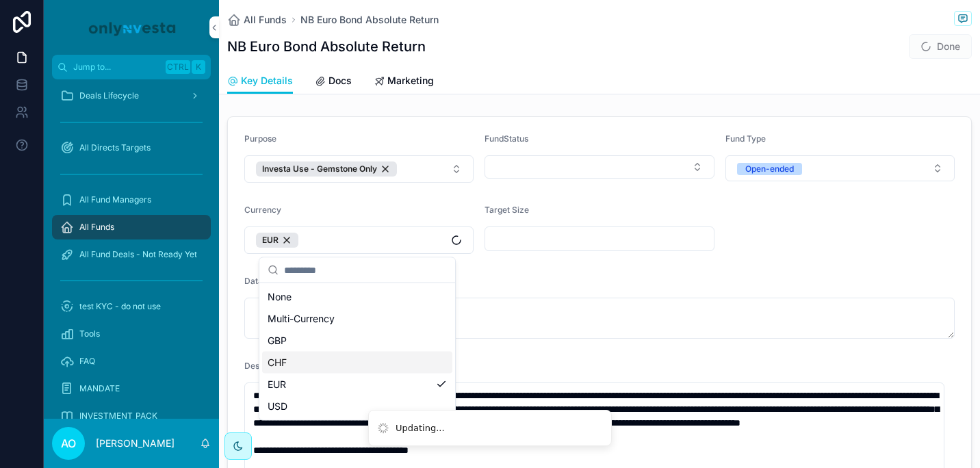 This screenshot has width=980, height=468. Describe the element at coordinates (120, 307) in the screenshot. I see `span: test KYC - do not use` at that location.